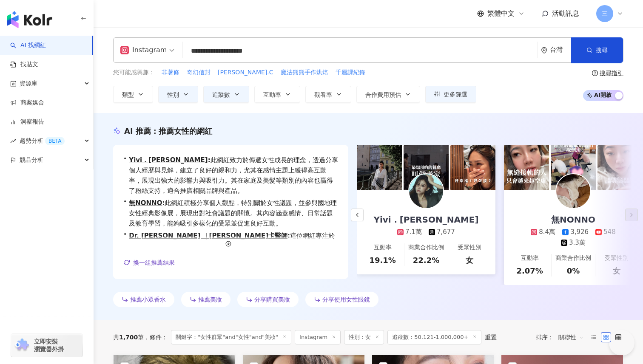  What do you see at coordinates (234, 213) in the screenshot?
I see `span: 此網紅積極分享個人觀點，特別關於女性議題，並參與國地理女性經典影像展，展現出對社會議題的關懷。其內容涵蓋感情、日常話題及教育學習，能夠吸引多樣化的受眾並促進良好互動。` at bounding box center [234, 213].